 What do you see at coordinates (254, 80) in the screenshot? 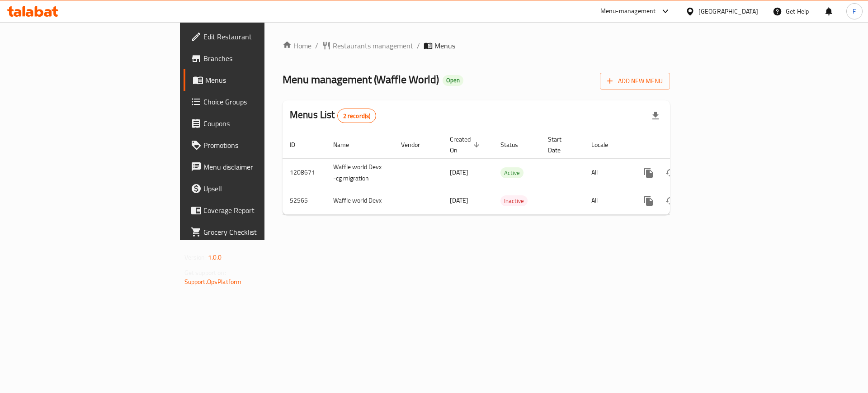
I see `a: Menus` at bounding box center [254, 80].